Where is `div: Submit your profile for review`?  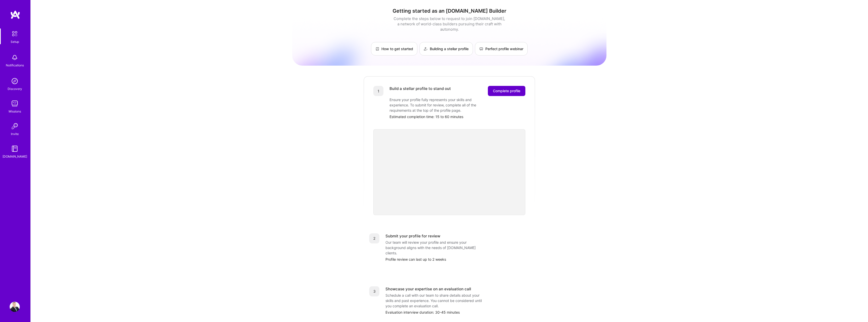 div: Submit your profile for review is located at coordinates (413, 236).